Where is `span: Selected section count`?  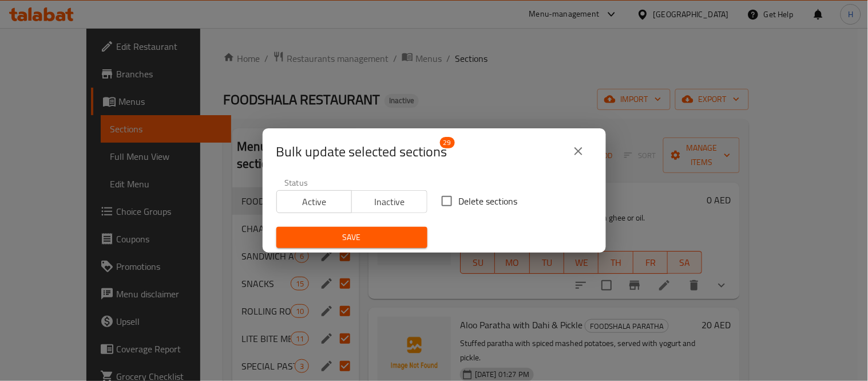 span: Selected section count is located at coordinates (362, 152).